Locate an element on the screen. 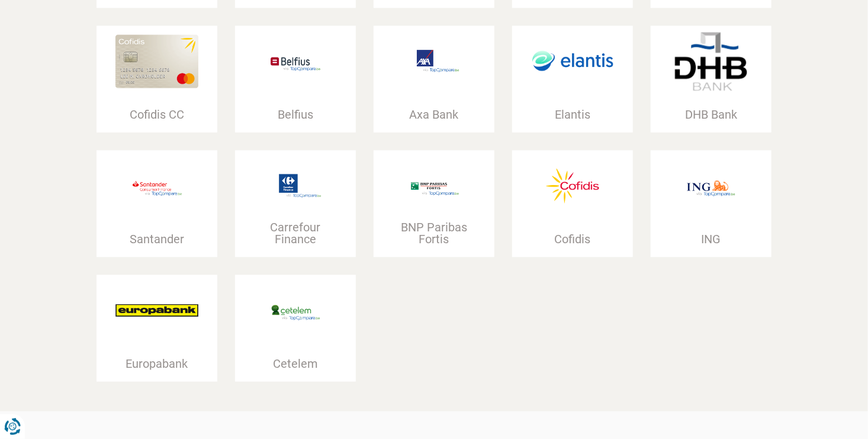  img: Elantis is located at coordinates (573, 61).